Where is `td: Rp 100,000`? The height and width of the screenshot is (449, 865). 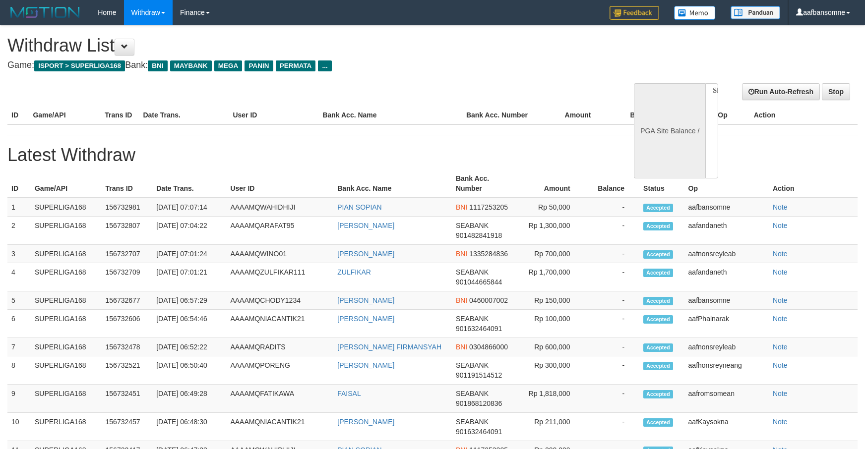 td: Rp 100,000 is located at coordinates (551, 324).